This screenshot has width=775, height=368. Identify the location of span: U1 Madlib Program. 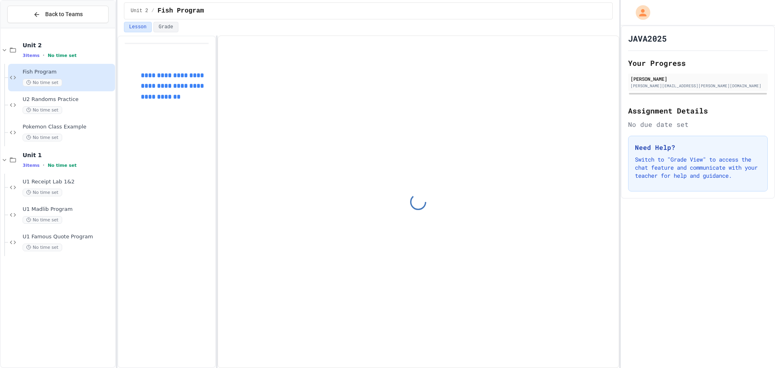
(68, 209).